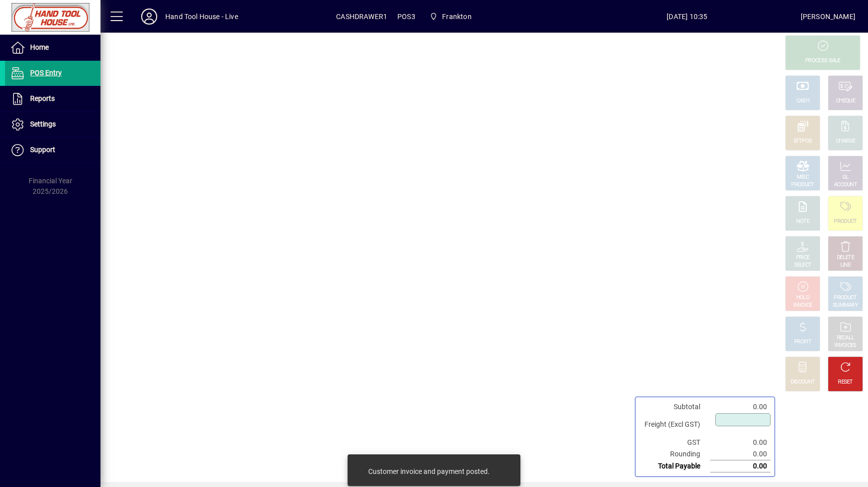  What do you see at coordinates (149, 16) in the screenshot?
I see `button: Profile` at bounding box center [149, 16].